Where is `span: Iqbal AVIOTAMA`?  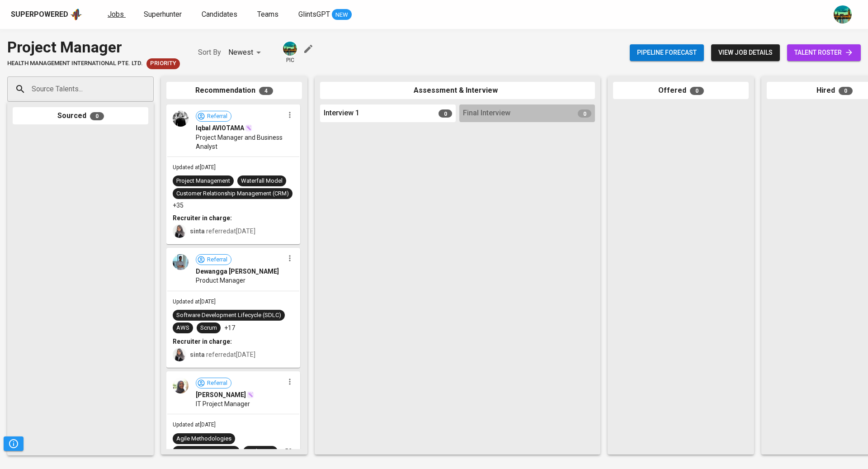
span: Iqbal AVIOTAMA is located at coordinates (220, 128).